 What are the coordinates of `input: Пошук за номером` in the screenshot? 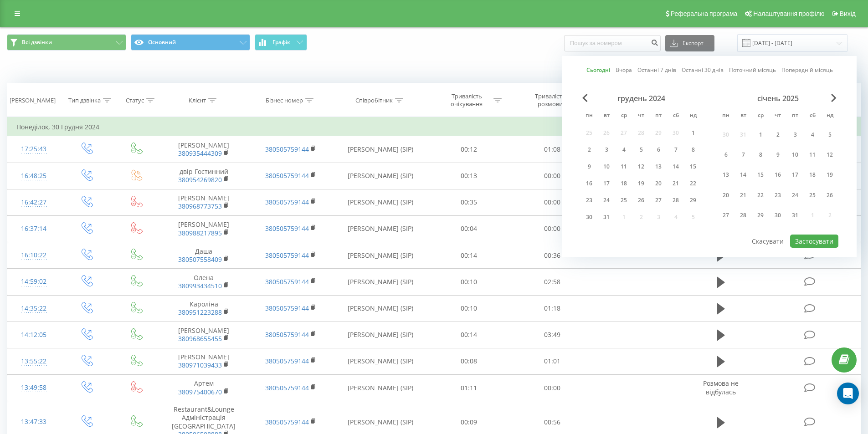 It's located at (612, 43).